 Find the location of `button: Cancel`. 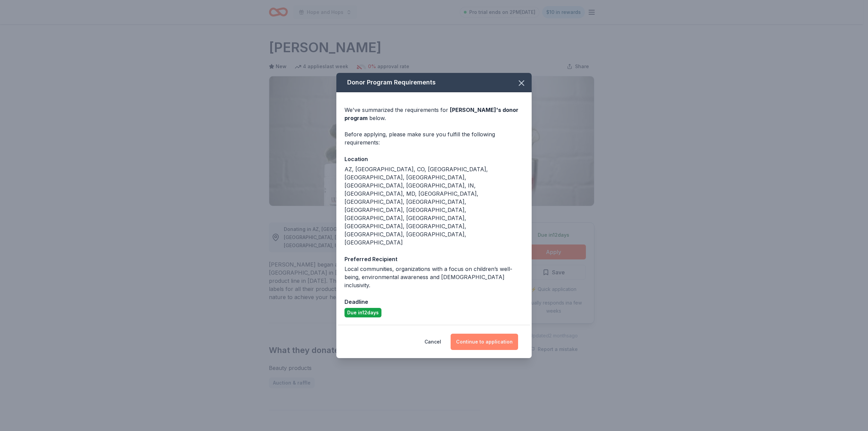

button: Cancel is located at coordinates (433, 341).